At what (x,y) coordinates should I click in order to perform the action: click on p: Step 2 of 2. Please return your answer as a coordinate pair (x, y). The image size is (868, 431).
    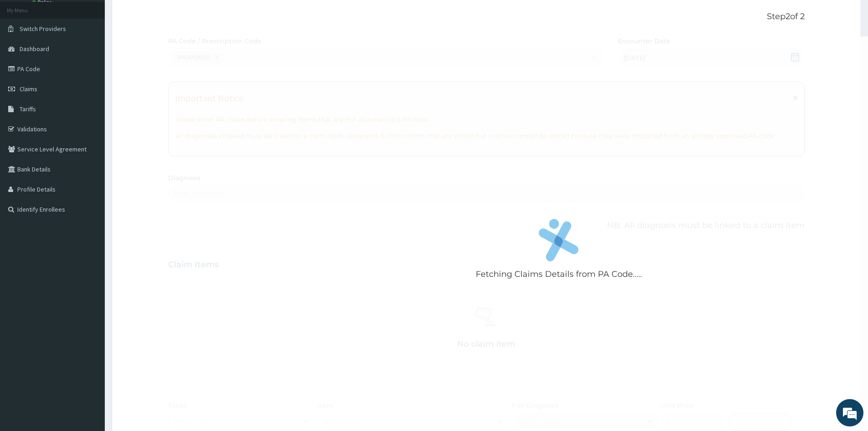
    Looking at the image, I should click on (486, 17).